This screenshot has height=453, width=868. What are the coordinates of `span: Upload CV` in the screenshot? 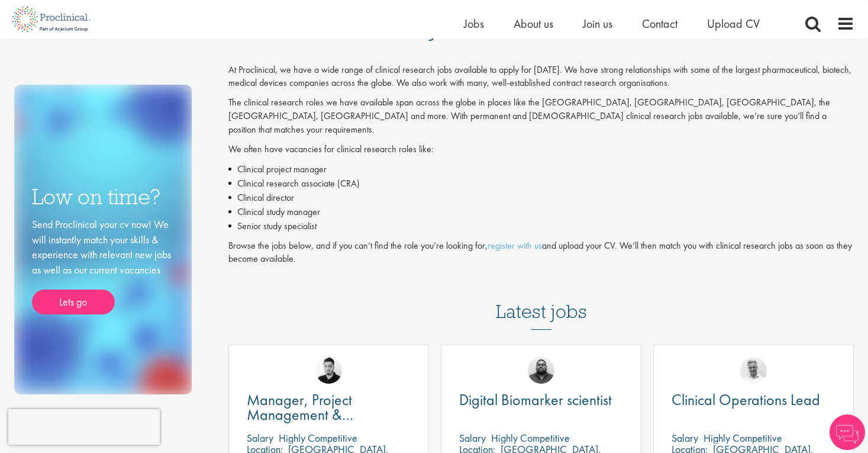 It's located at (733, 24).